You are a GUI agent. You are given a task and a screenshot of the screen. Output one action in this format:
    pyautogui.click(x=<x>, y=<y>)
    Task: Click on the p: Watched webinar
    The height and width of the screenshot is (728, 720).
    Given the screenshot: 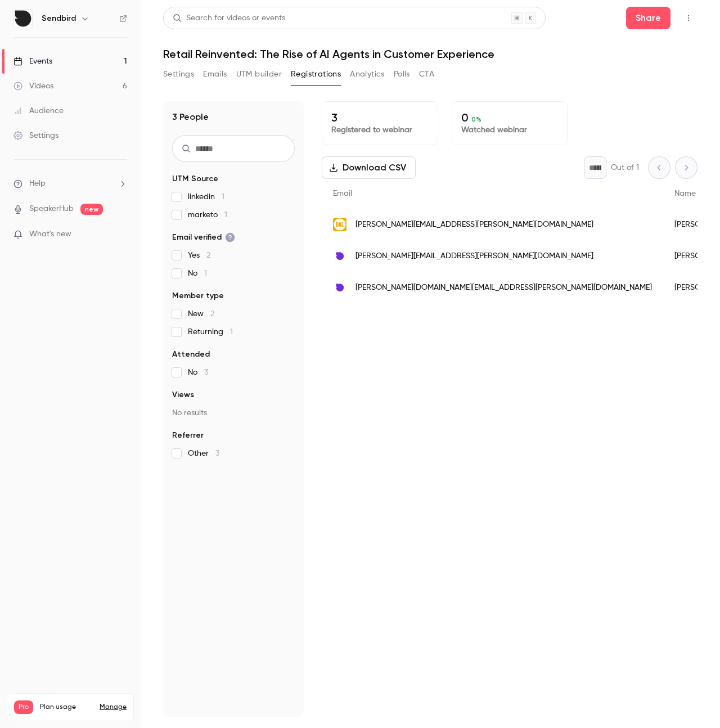 What is the action you would take?
    pyautogui.click(x=510, y=130)
    